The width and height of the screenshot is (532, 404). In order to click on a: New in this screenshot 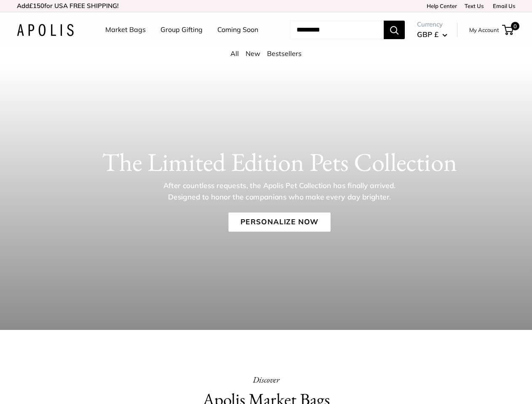, I will do `click(253, 54)`.